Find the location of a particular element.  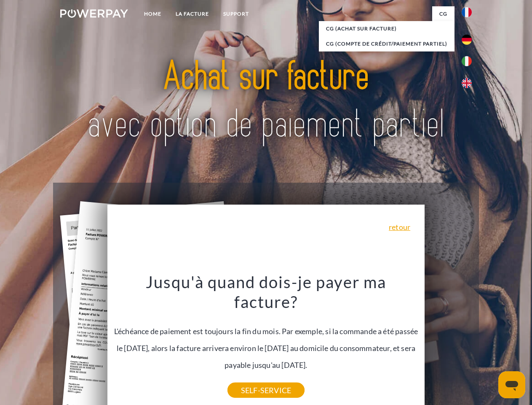

h3: Jusqu'à quand dois-je payer ma facture? is located at coordinates (266, 292).